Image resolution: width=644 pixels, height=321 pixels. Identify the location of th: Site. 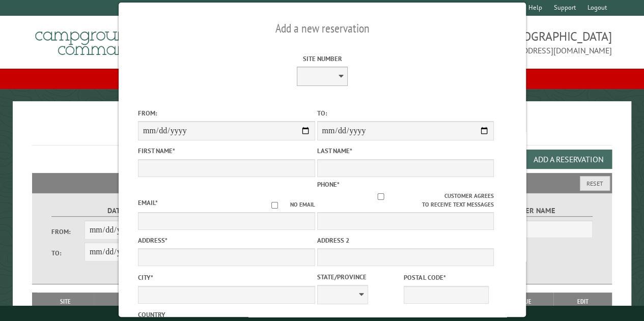
(65, 302).